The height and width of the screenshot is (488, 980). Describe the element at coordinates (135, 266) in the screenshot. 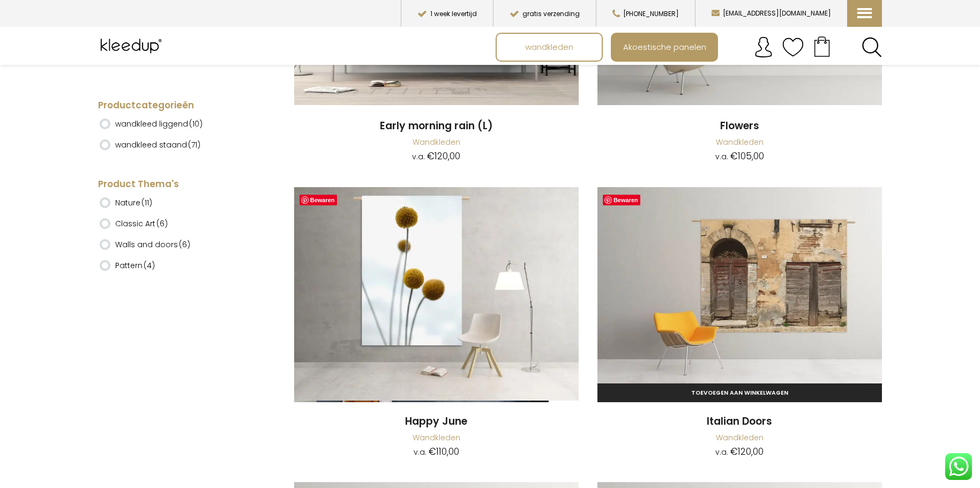

I see `label: Pattern` at that location.